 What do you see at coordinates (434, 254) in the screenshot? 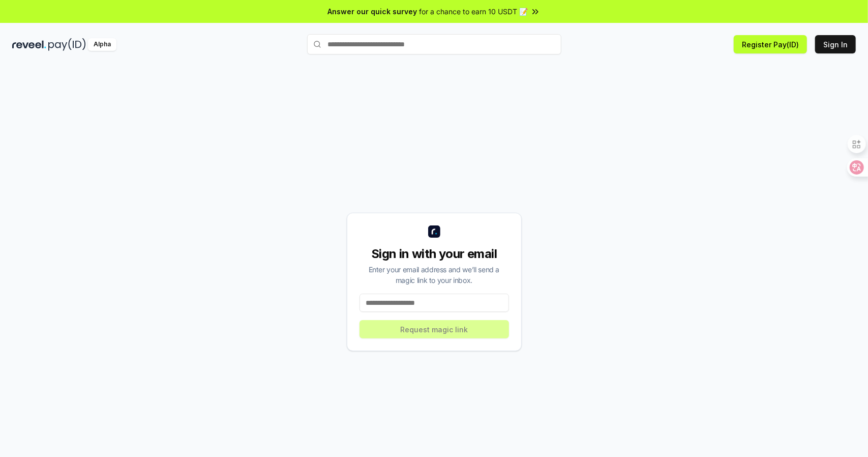
I see `div: Sign in with your email` at bounding box center [434, 254].